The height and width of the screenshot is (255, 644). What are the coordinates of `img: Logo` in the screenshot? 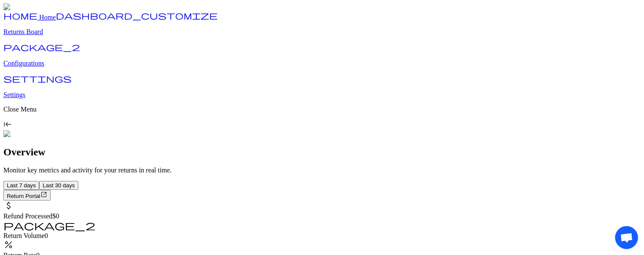 It's located at (14, 7).